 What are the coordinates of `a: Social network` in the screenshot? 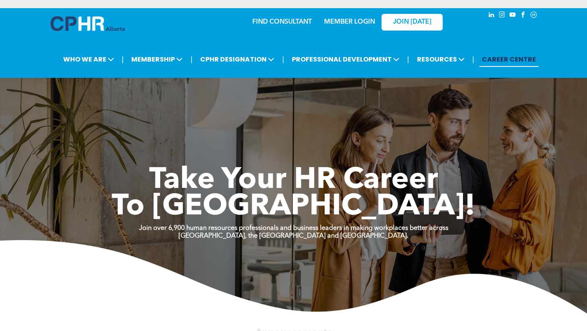 It's located at (534, 16).